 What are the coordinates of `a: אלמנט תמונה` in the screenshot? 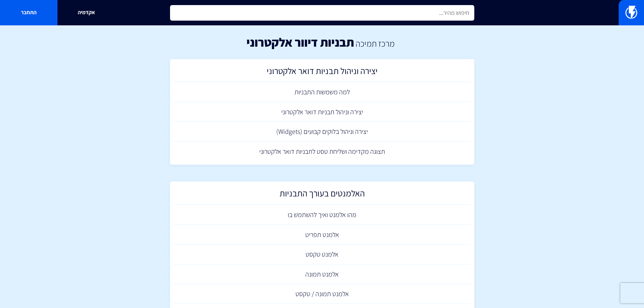 It's located at (322, 274).